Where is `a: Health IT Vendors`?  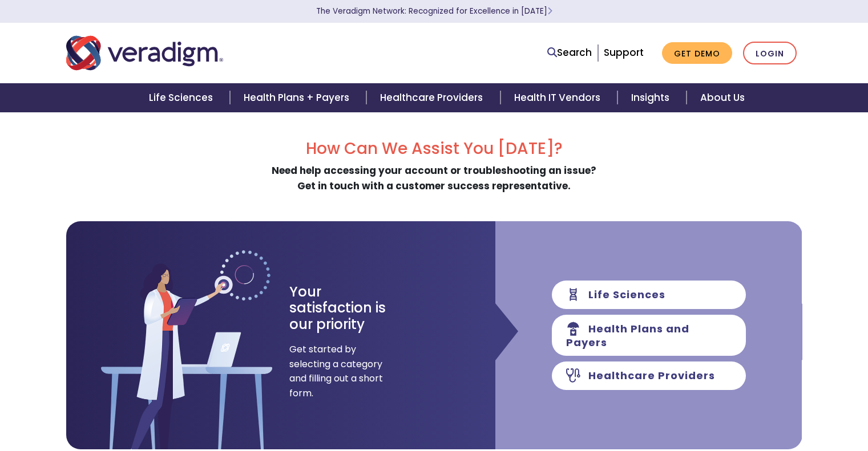
a: Health IT Vendors is located at coordinates (559, 98).